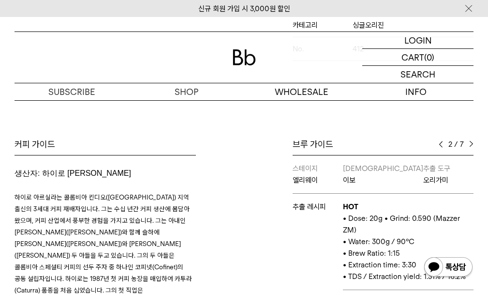  I want to click on a: LOGIN, so click(418, 40).